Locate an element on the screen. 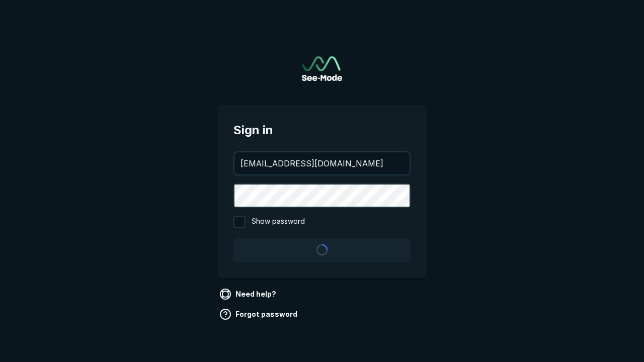 The height and width of the screenshot is (362, 644). a: Forgot password is located at coordinates (260, 314).